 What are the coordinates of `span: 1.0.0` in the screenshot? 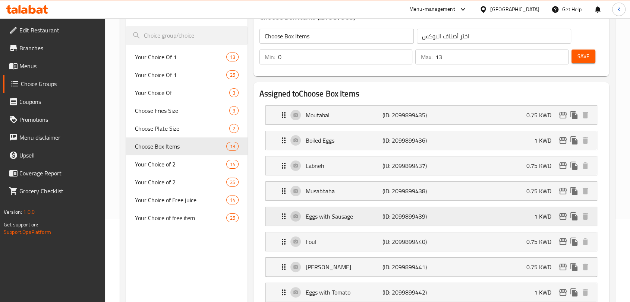 It's located at (29, 212).